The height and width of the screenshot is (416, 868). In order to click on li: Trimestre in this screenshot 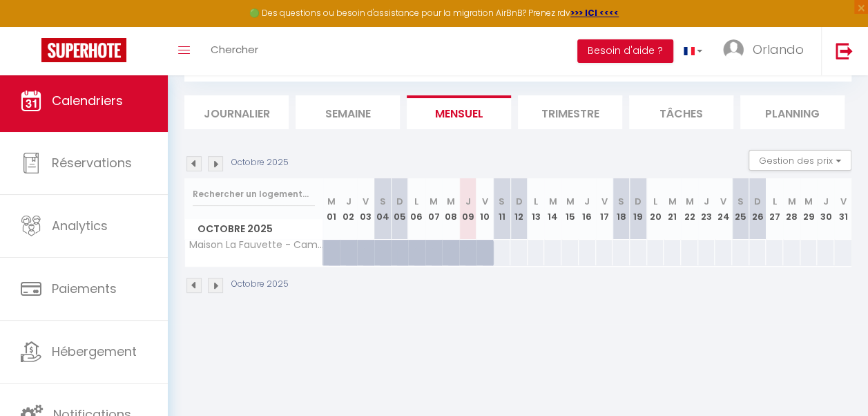, I will do `click(570, 112)`.